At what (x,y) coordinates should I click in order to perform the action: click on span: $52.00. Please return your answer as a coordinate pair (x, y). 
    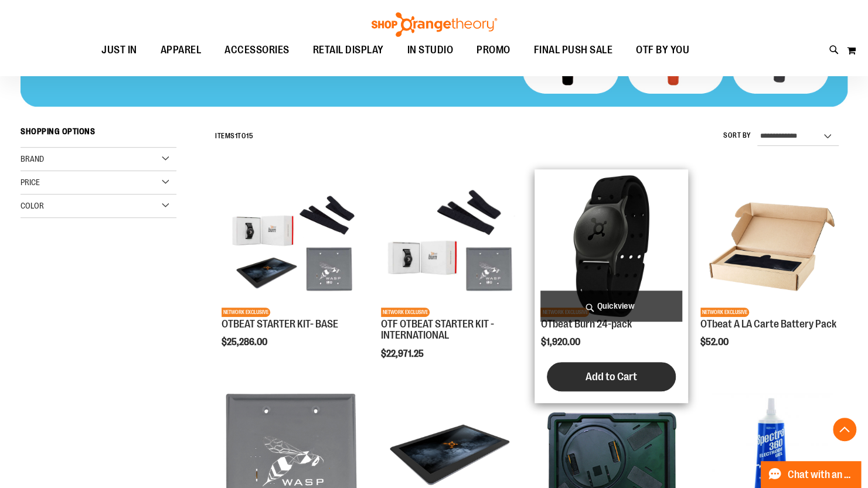
    Looking at the image, I should click on (715, 342).